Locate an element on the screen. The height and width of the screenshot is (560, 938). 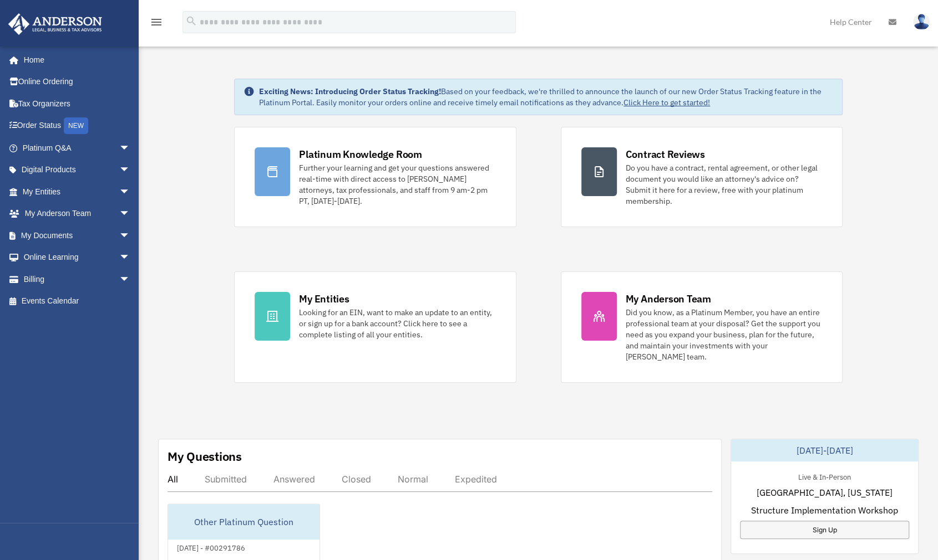
img: Anderson Advisors Platinum Portal is located at coordinates (55, 23).